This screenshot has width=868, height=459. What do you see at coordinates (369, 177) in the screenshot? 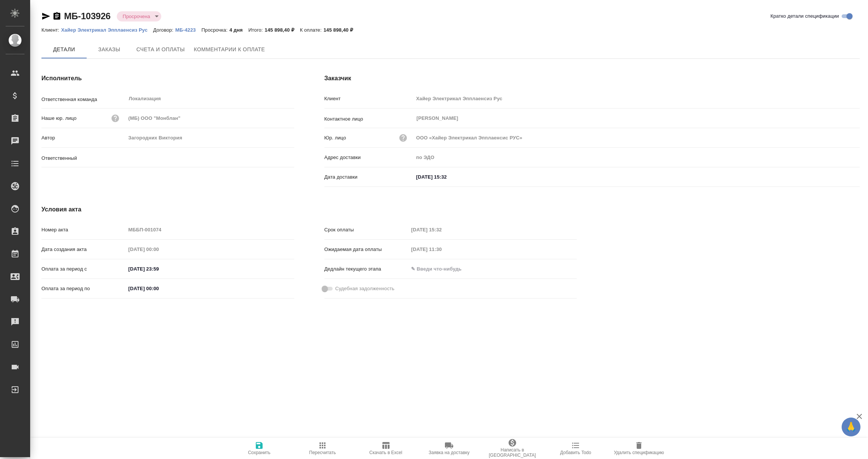
I see `p: Дата доставки` at bounding box center [369, 177].